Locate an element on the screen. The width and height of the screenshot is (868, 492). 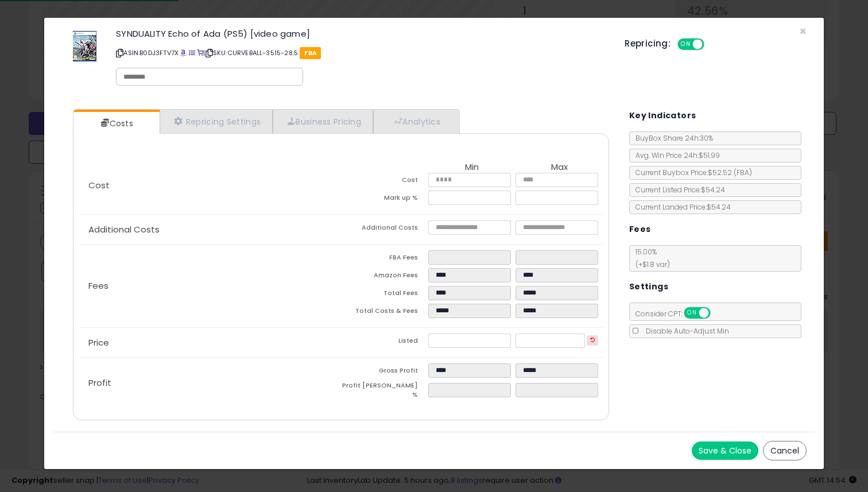
th: Max is located at coordinates (559, 168).